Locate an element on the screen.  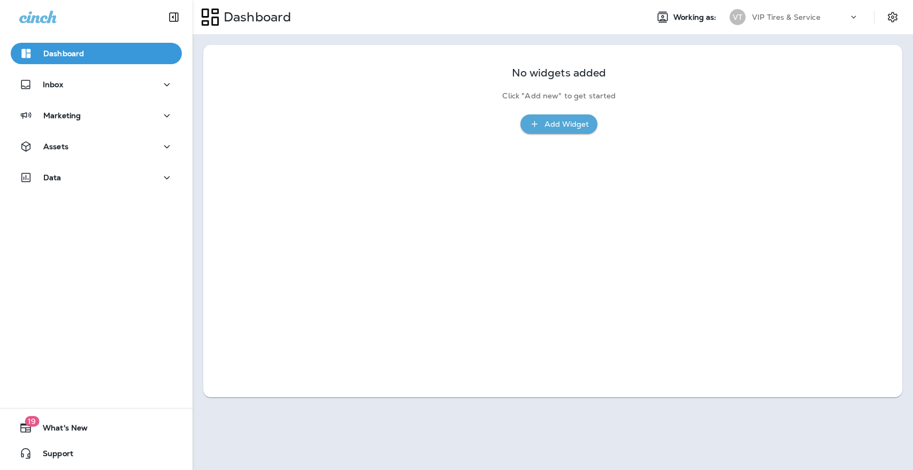
button: Settings is located at coordinates (893, 17).